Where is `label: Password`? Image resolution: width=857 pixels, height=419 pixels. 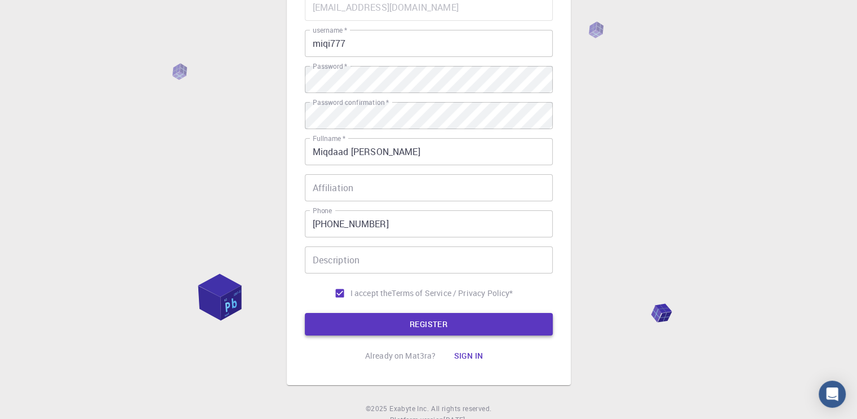 label: Password is located at coordinates (330, 66).